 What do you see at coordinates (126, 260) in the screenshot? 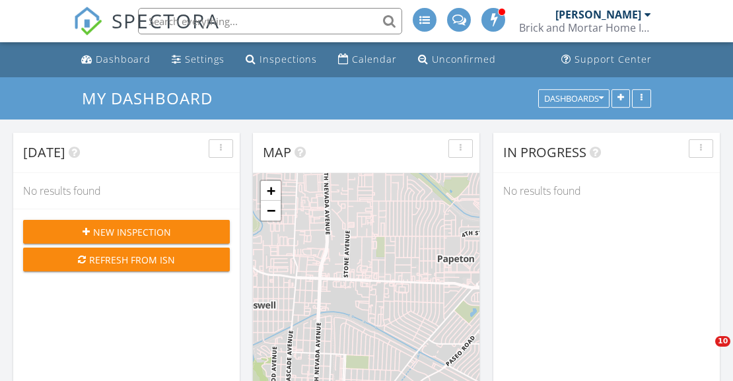
I see `button: Refresh from ISN` at bounding box center [126, 260].